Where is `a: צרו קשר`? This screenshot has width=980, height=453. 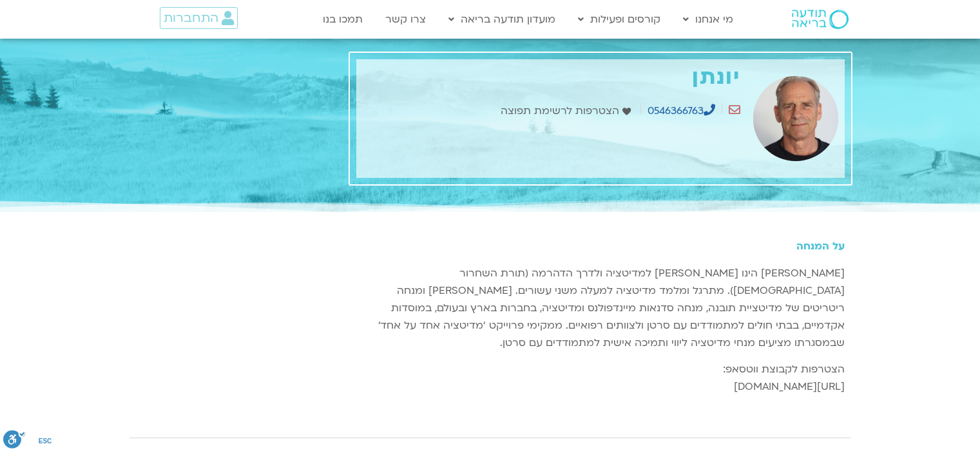
a: צרו קשר is located at coordinates (405, 20).